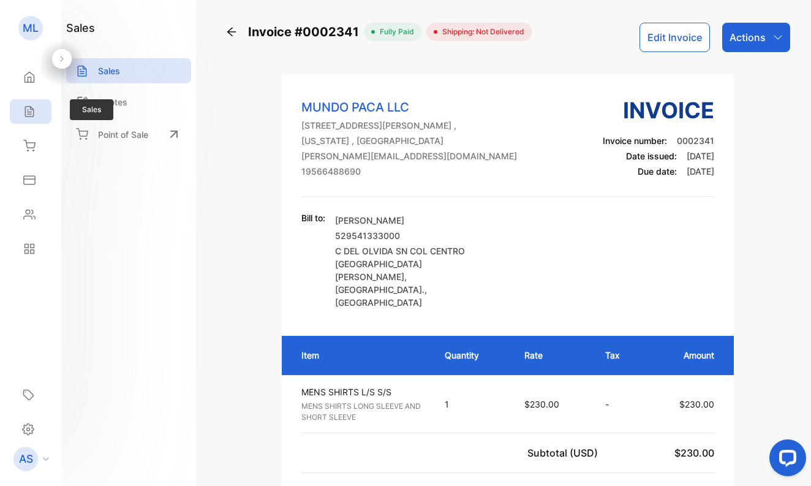 This screenshot has width=811, height=486. What do you see at coordinates (565, 453) in the screenshot?
I see `p: Subtotal (USD)` at bounding box center [565, 453].